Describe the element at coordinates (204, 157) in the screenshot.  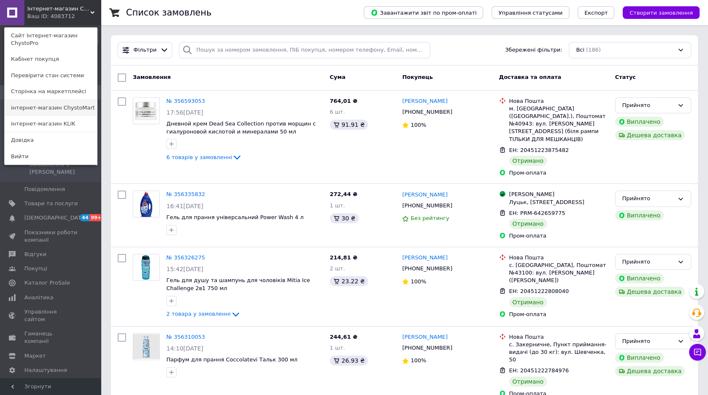
I see `a: 6 товарів у замовленні` at that location.